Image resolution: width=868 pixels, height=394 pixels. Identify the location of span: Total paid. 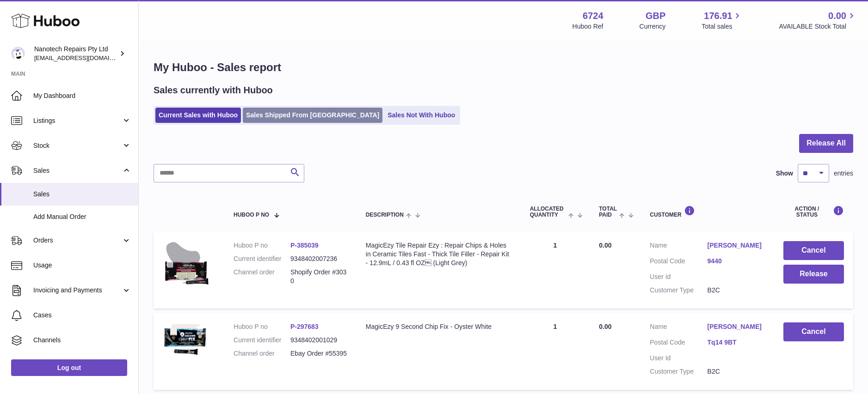
(608, 212).